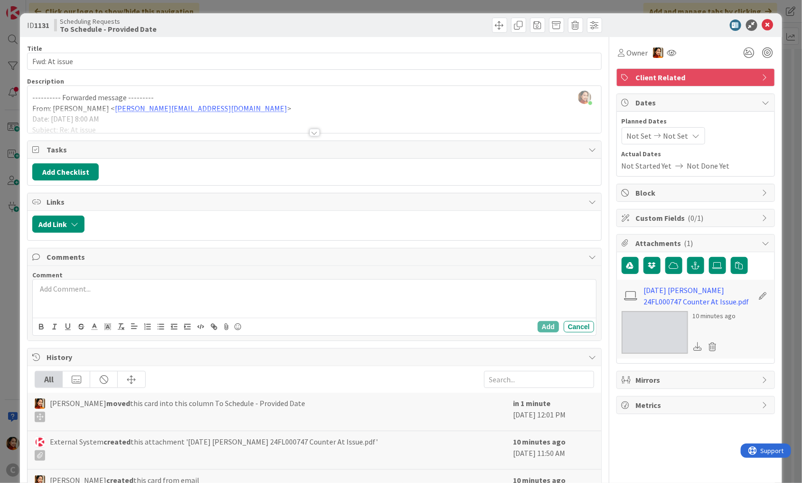 This screenshot has width=802, height=483. Describe the element at coordinates (314, 97) in the screenshot. I see `p: ---------- Forwarded message ---------` at that location.